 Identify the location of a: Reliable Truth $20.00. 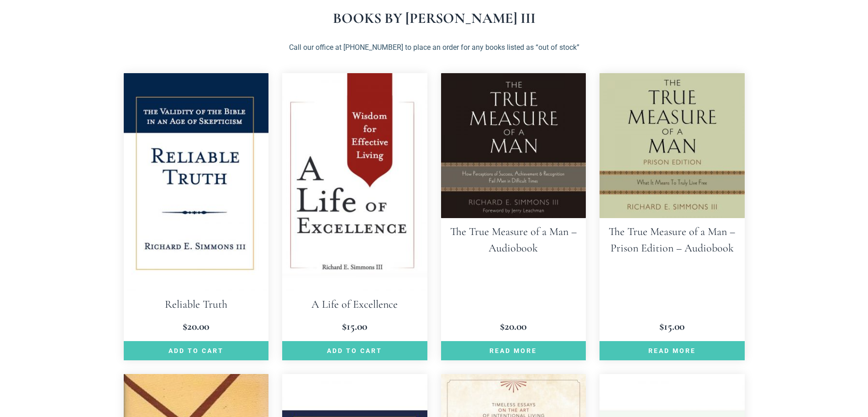
(196, 204).